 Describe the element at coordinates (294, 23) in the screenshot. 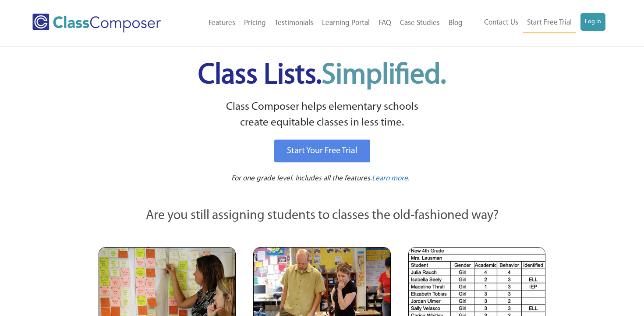

I see `a: Testimonials` at that location.